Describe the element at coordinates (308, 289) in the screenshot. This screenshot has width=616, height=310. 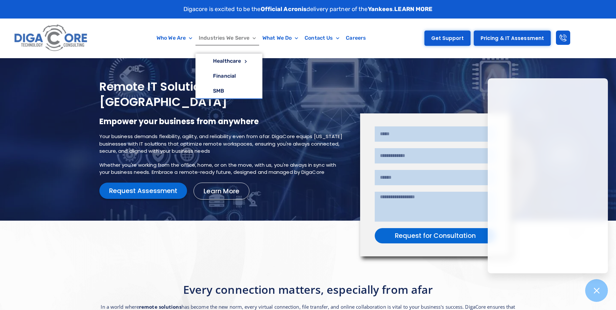
I see `h2: Every connection matters, especially from afar` at that location.